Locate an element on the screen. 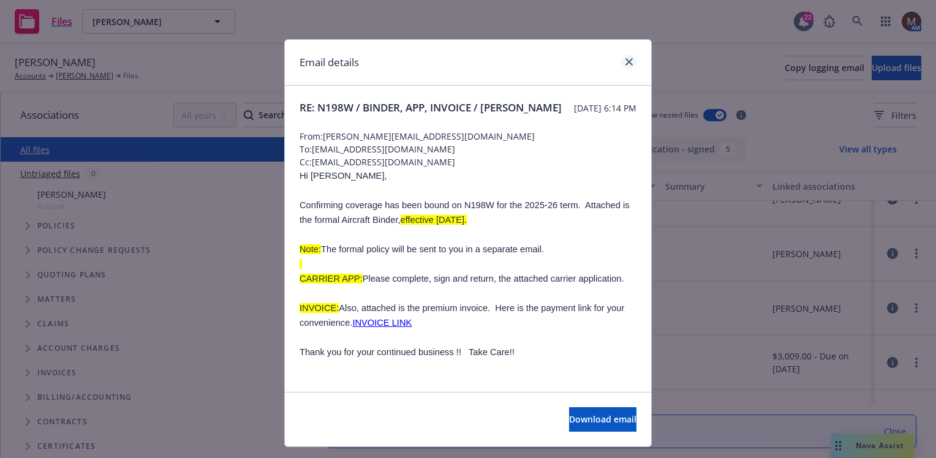 This screenshot has width=936, height=458. span: Please complete, sign and return, the attached carrier application. is located at coordinates (493, 279).